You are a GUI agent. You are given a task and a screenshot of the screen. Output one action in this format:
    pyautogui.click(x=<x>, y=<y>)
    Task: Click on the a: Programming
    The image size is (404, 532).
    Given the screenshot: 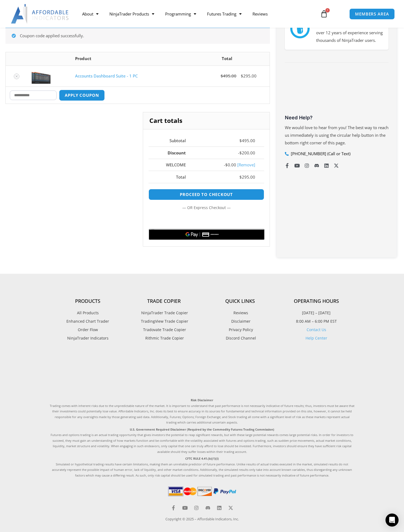 What is the action you would take?
    pyautogui.click(x=181, y=14)
    